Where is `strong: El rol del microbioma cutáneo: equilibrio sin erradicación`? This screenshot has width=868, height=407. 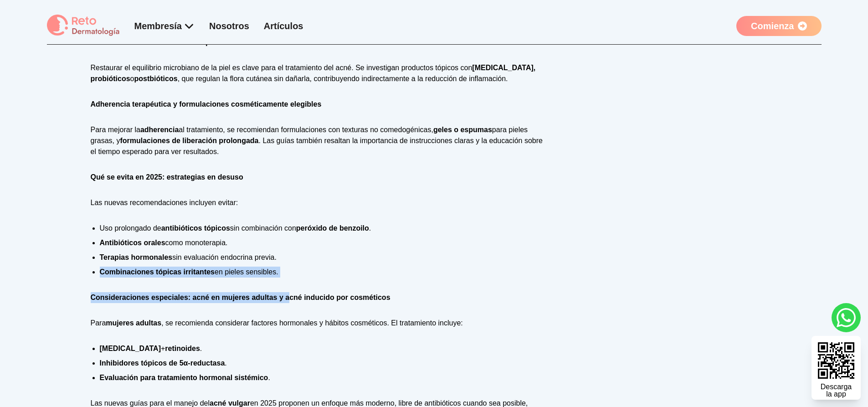 strong: El rol del microbioma cutáneo: equilibrio sin erradicación is located at coordinates (190, 42).